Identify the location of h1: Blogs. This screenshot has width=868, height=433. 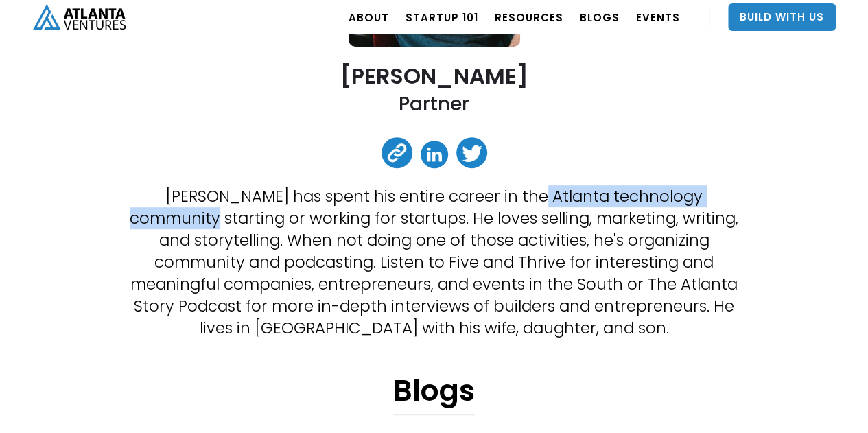
(434, 393).